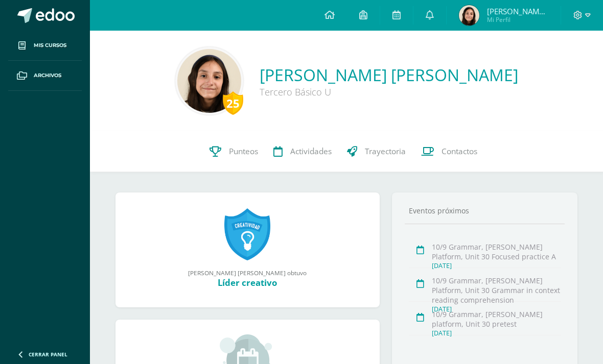 This screenshot has width=603, height=364. I want to click on span: Trayectoria, so click(385, 151).